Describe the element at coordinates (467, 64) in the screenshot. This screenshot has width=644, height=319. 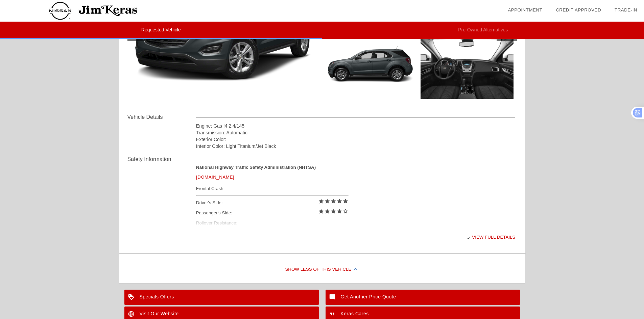
I see `img: 2017chs150002_1280_12.png` at that location.